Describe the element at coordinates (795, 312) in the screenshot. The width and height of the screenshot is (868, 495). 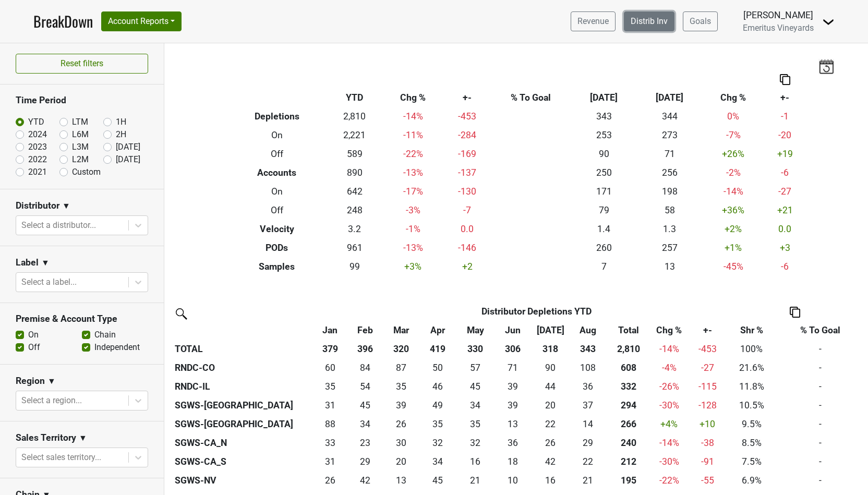
I see `img: Copy to clipboard` at that location.